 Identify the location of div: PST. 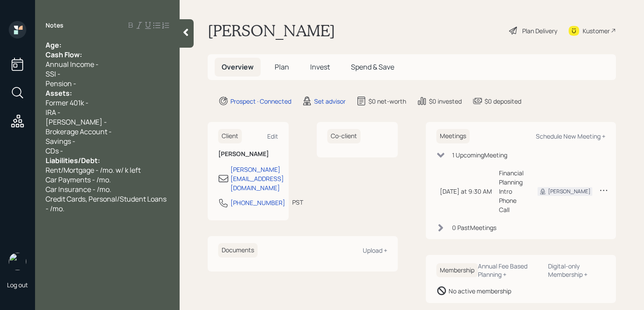
(298, 202).